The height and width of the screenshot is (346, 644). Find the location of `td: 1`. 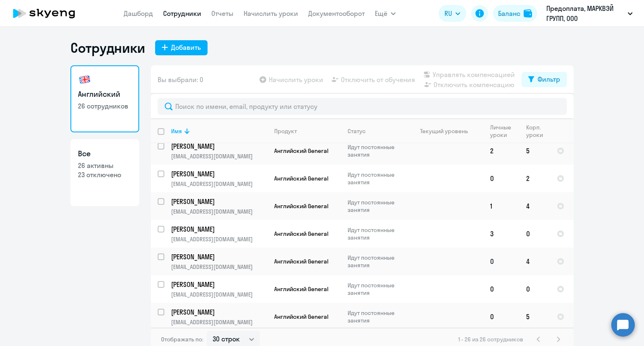

td: 1 is located at coordinates (502, 206).